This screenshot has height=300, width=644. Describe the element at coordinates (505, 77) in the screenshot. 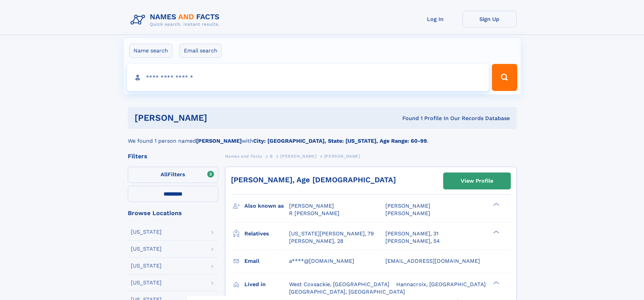

I see `button: Search Button` at that location.